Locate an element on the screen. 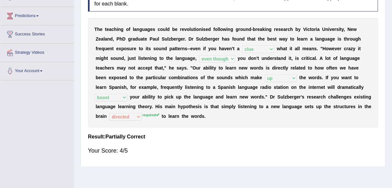 The height and width of the screenshot is (188, 392). a: Success Stories is located at coordinates (37, 34).